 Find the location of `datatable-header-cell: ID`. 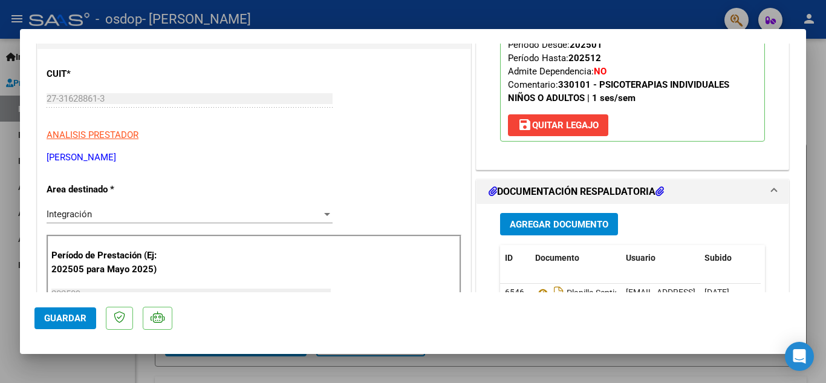

datatable-header-cell: ID is located at coordinates (515, 257).